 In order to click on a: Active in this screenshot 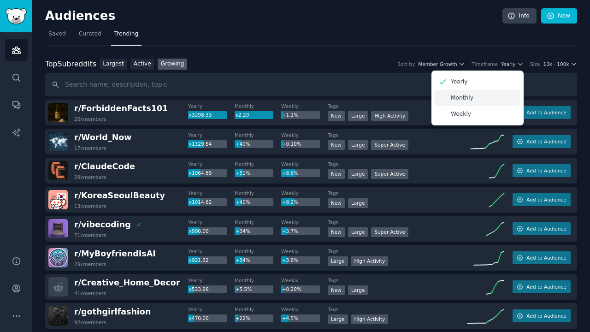, I will do `click(142, 64)`.